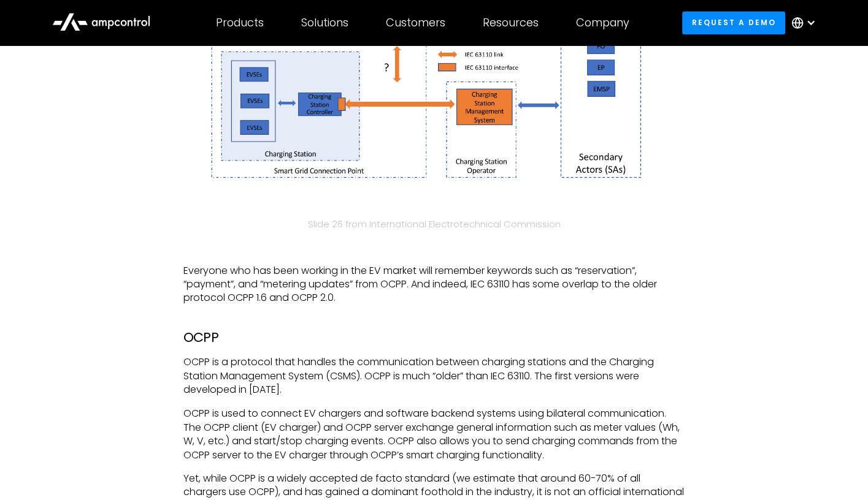 The image size is (868, 500). I want to click on div: Solutions, so click(324, 22).